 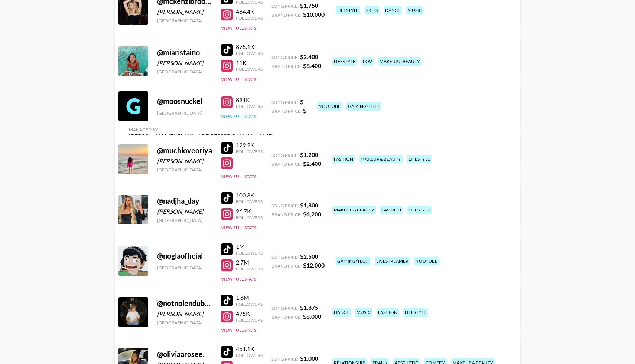 What do you see at coordinates (184, 256) in the screenshot?
I see `div: @ noglaofficial` at bounding box center [184, 256].